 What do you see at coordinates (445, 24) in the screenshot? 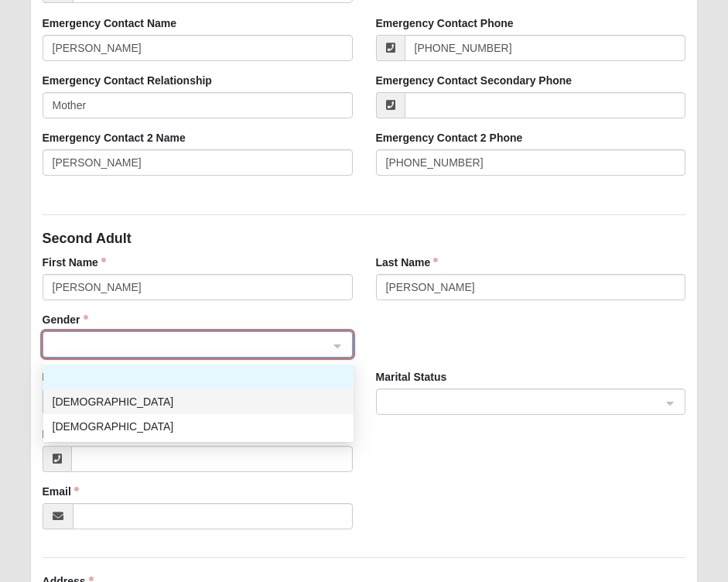
I see `label: Emergency Contact Phone` at bounding box center [445, 24].